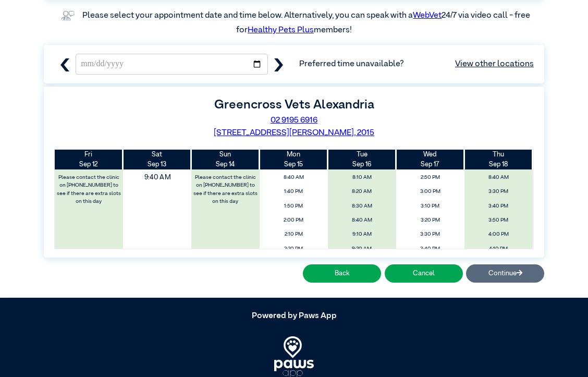 The width and height of the screenshot is (588, 377). Describe the element at coordinates (307, 23) in the screenshot. I see `label: Please select your appointment date and time below. Alternatively, you can speak with a 24/7 via ...` at that location.